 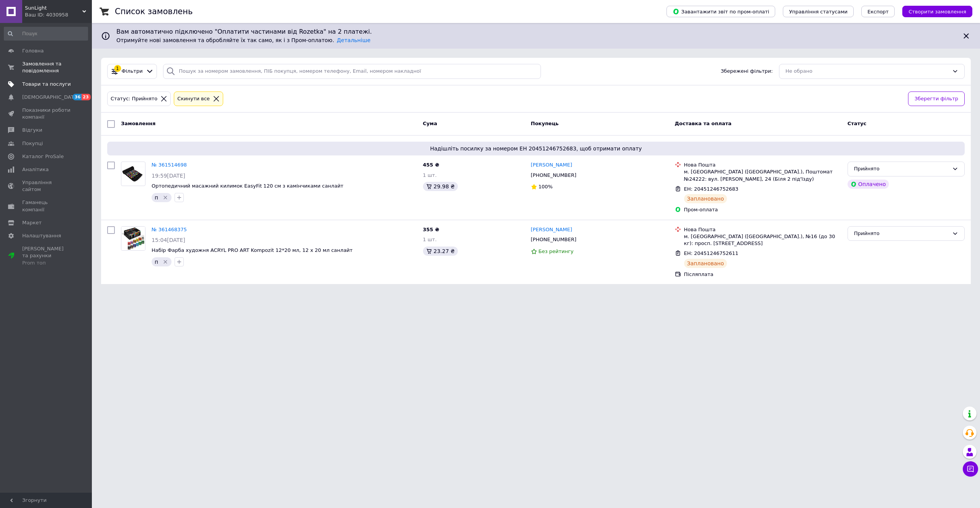 I want to click on span: 455 ₴, so click(x=431, y=164).